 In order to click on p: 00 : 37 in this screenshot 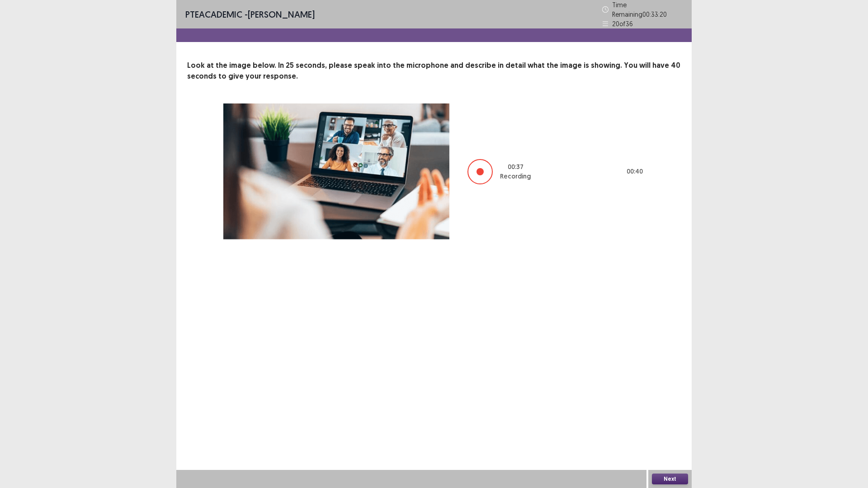, I will do `click(516, 166)`.